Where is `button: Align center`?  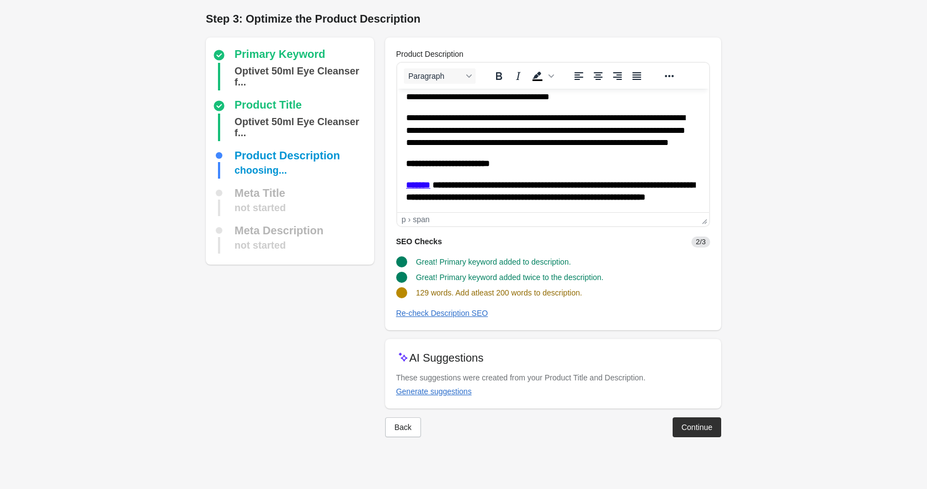
button: Align center is located at coordinates (598, 76).